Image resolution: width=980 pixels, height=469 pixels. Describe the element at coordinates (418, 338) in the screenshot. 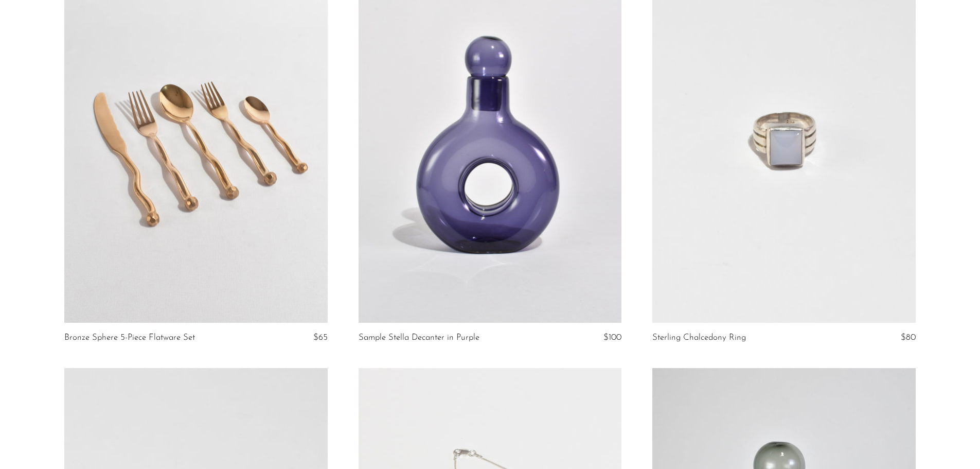

I see `a: Sample Stella Decanter in Purple` at that location.